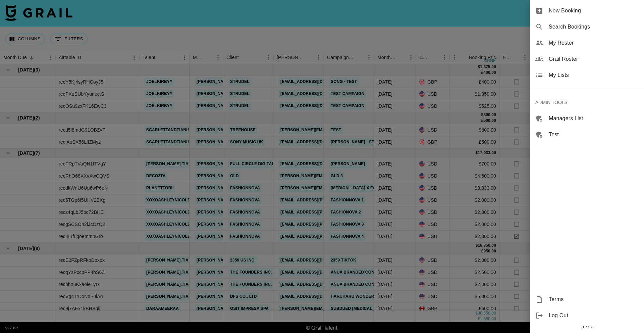 Image resolution: width=644 pixels, height=333 pixels. I want to click on div: Test, so click(587, 135).